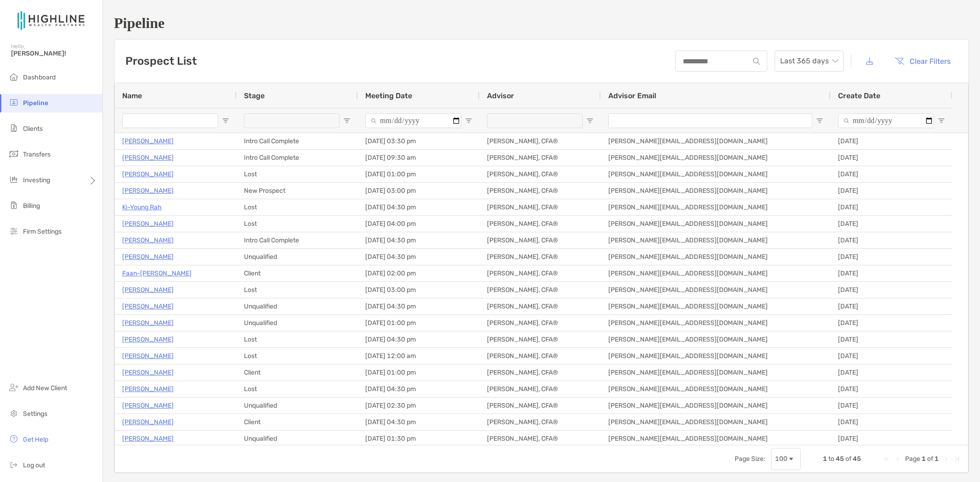  Describe the element at coordinates (389, 95) in the screenshot. I see `span: Meeting Date` at that location.